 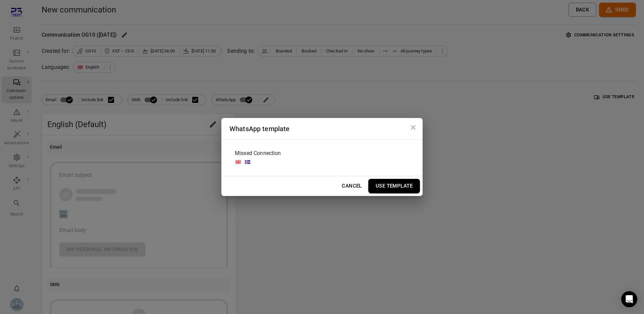 I want to click on h2: WhatsApp template, so click(x=322, y=128).